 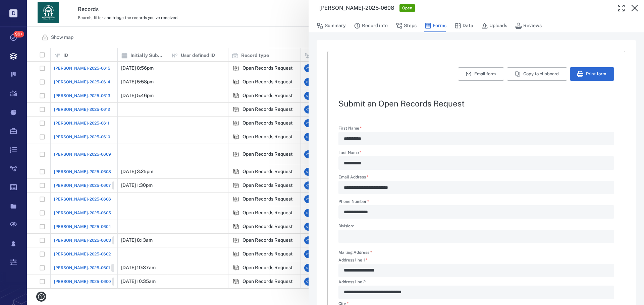 What do you see at coordinates (593, 74) in the screenshot?
I see `button: Print form` at bounding box center [593, 74].